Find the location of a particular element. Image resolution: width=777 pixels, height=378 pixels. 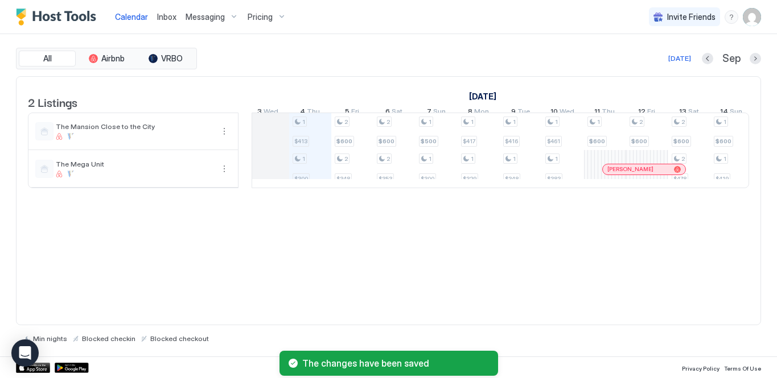

span: $419 is located at coordinates (721, 179).